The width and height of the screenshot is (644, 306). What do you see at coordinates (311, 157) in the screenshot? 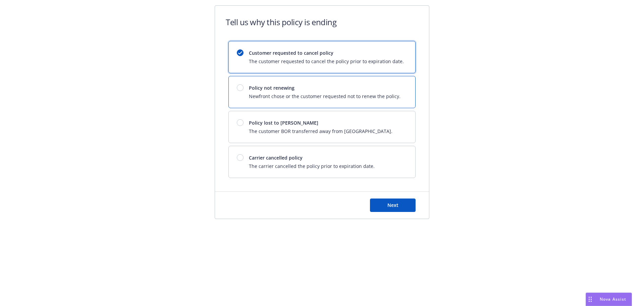
I see `span: Carrier cancelled policy` at bounding box center [311, 157].